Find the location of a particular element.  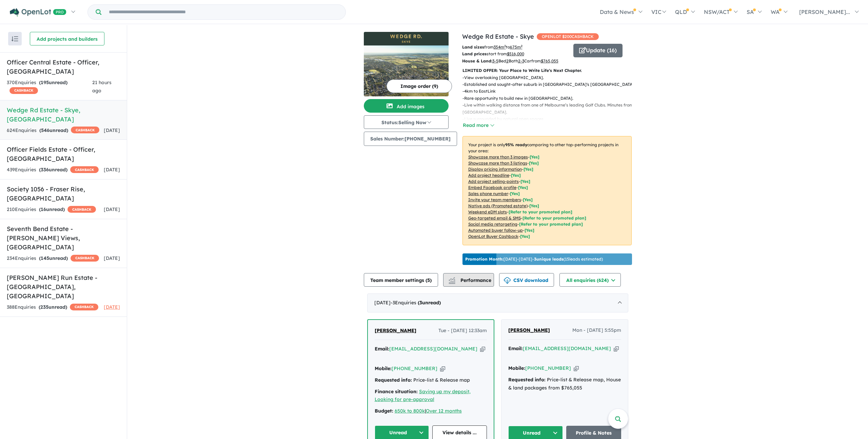

span: 21 hours ago is located at coordinates (102, 87).